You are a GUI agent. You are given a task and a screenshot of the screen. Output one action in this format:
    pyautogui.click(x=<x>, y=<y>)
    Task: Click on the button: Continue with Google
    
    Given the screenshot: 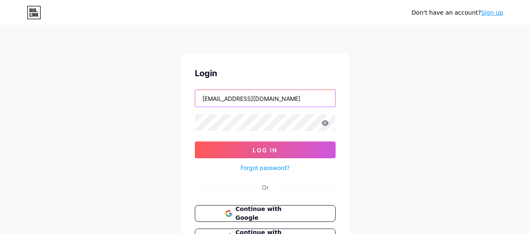 What is the action you would take?
    pyautogui.click(x=265, y=214)
    